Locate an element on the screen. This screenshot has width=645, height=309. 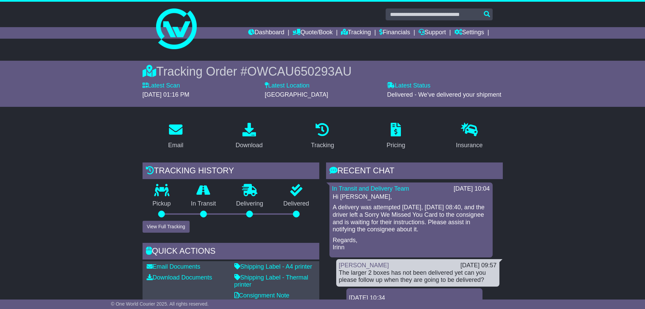
a: Insurance is located at coordinates (470, 136).